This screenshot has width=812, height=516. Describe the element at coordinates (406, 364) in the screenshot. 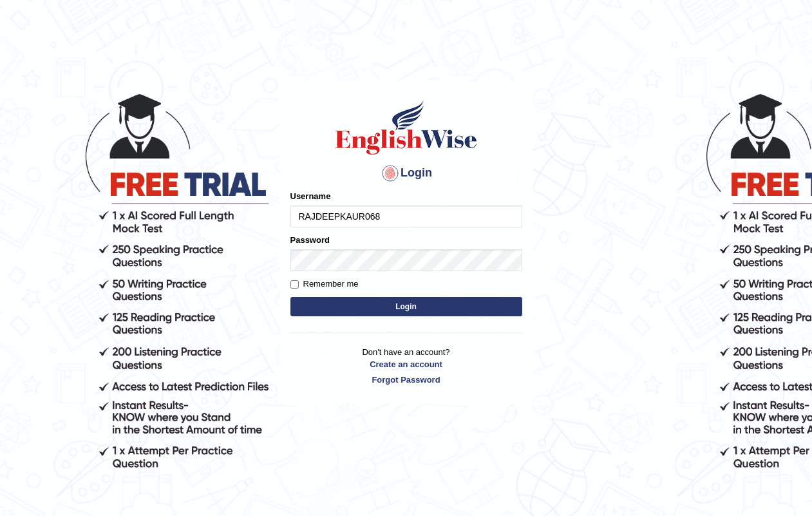

I see `a: Create an account` at that location.